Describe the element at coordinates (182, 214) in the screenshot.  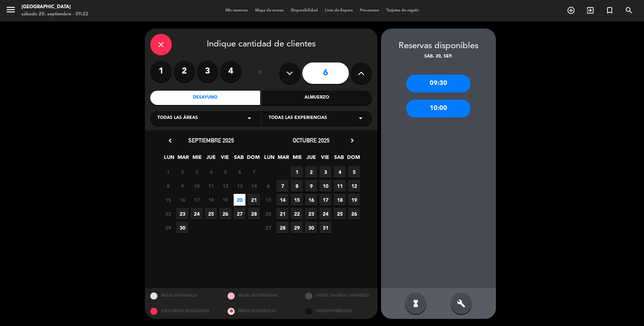
I see `span: 23` at that location.